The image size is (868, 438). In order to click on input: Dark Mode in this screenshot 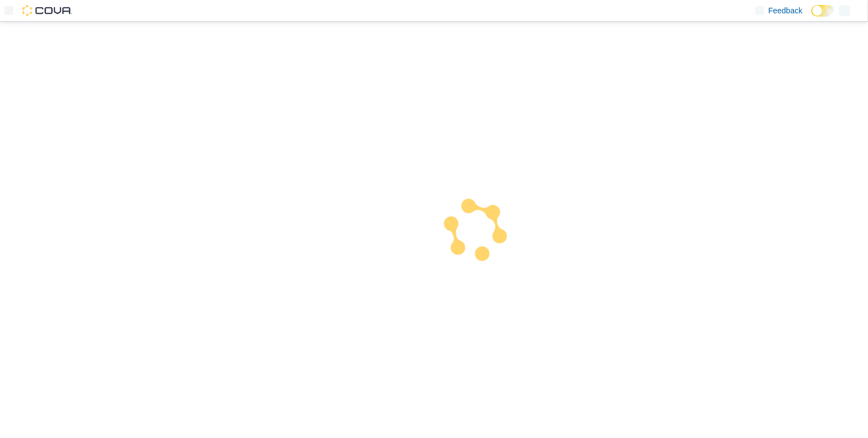, I will do `click(823, 10)`.